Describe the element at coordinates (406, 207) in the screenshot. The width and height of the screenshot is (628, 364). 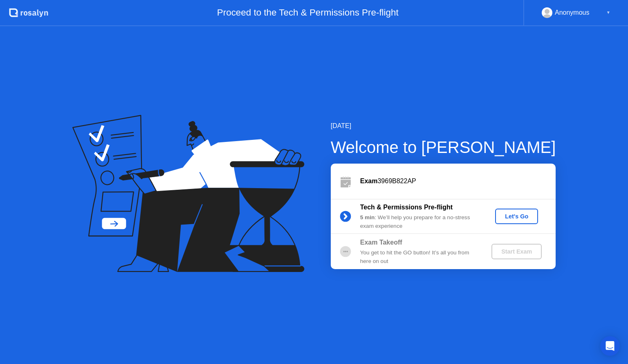
I see `b: Tech & Permissions Pre-flight` at that location.